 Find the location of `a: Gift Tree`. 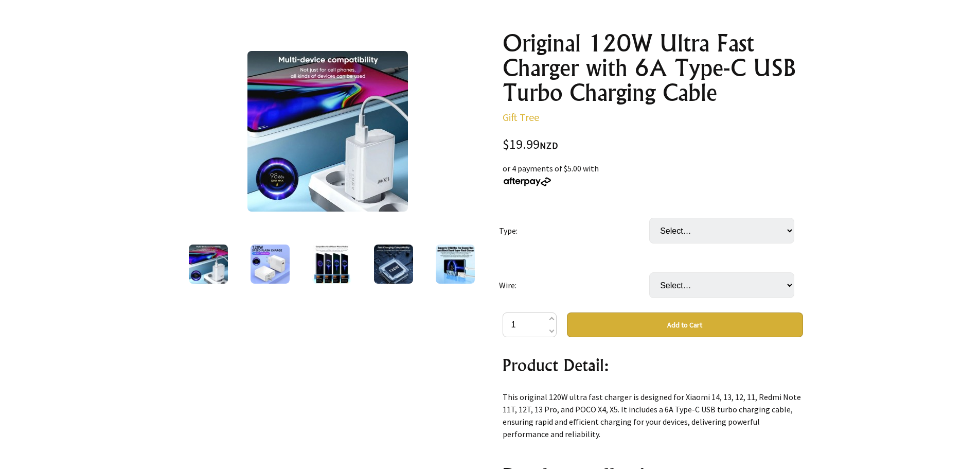

a: Gift Tree is located at coordinates (521, 117).